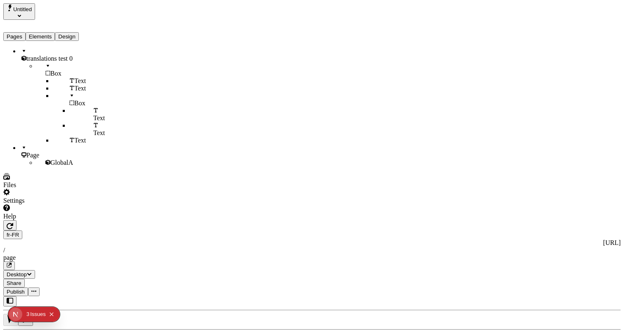 The width and height of the screenshot is (624, 330). I want to click on button: Open locale picker, so click(13, 234).